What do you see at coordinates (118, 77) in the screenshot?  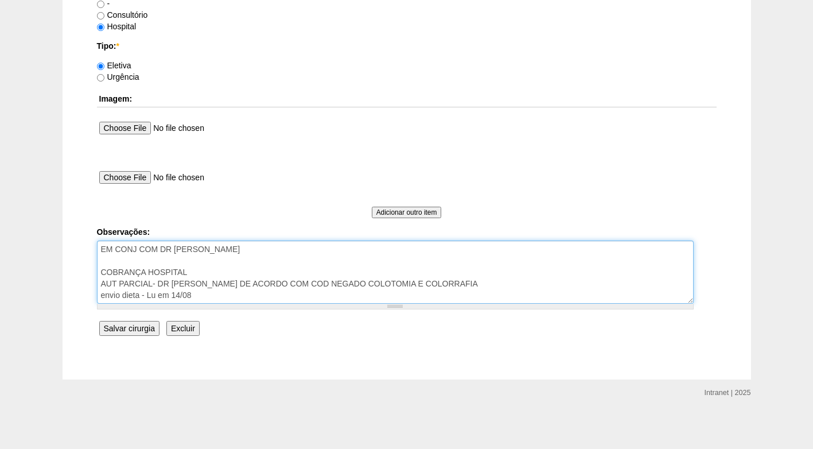 I see `label: Urgência` at bounding box center [118, 77].